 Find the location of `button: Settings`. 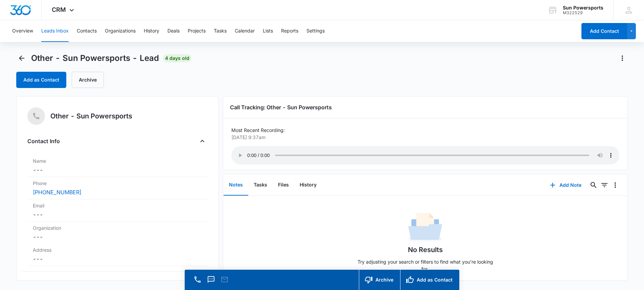

button: Settings is located at coordinates (316, 31).